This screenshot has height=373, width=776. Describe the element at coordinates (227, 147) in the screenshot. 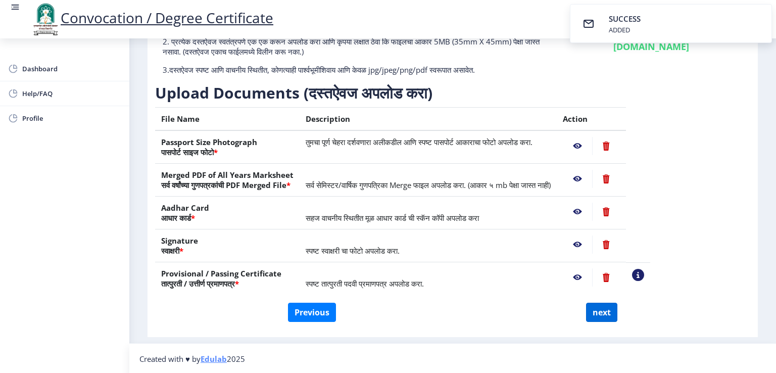

I see `th: Passport Size Photograph पासपोर्ट साइज फोटो` at that location.